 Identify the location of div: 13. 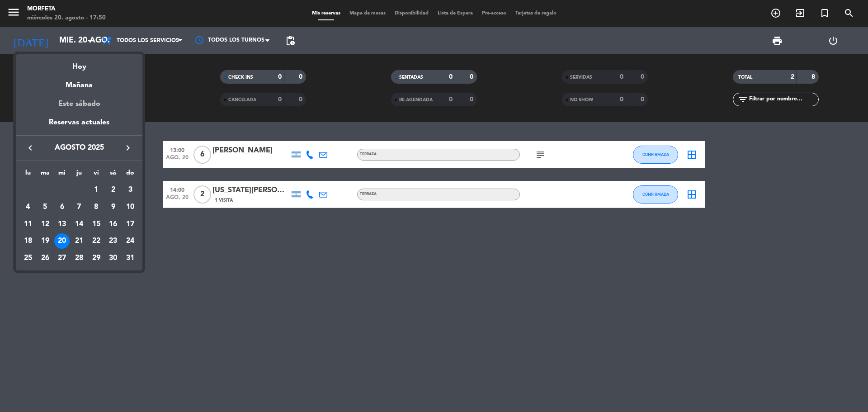
(62, 225).